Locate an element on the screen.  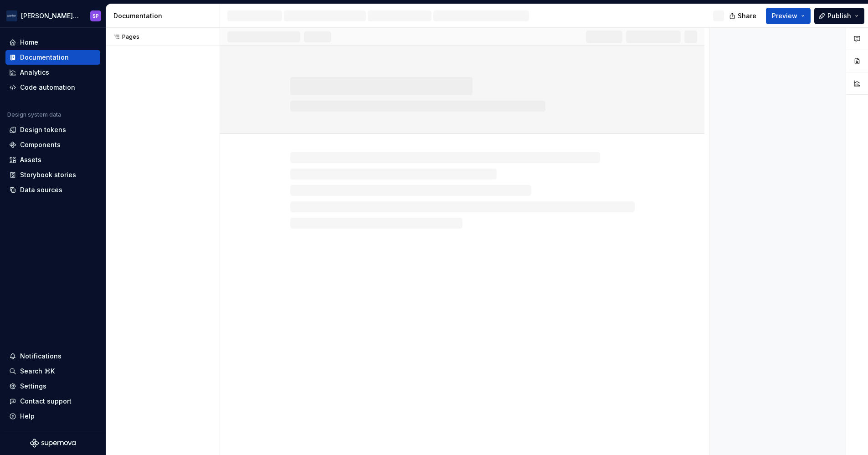
span: Publish is located at coordinates (839, 16).